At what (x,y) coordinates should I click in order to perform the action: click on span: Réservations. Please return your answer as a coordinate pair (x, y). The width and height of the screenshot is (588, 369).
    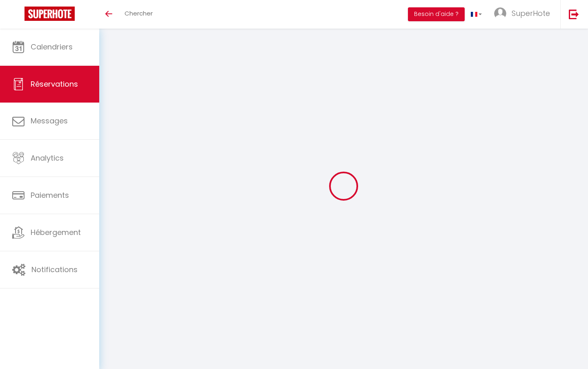
    Looking at the image, I should click on (54, 84).